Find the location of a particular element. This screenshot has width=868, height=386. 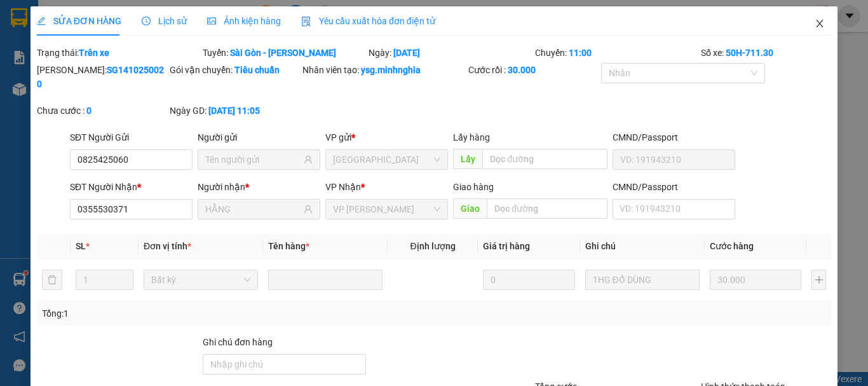

span: Tên hàng is located at coordinates (288, 246).